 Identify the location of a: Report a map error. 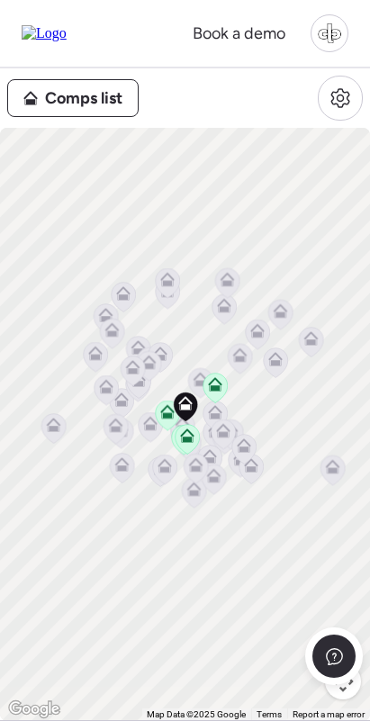
(328, 714).